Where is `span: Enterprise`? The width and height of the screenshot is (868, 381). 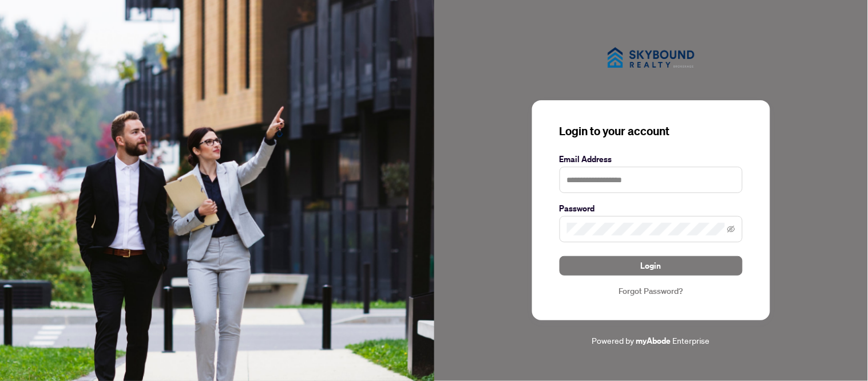
span: Enterprise is located at coordinates (691, 340).